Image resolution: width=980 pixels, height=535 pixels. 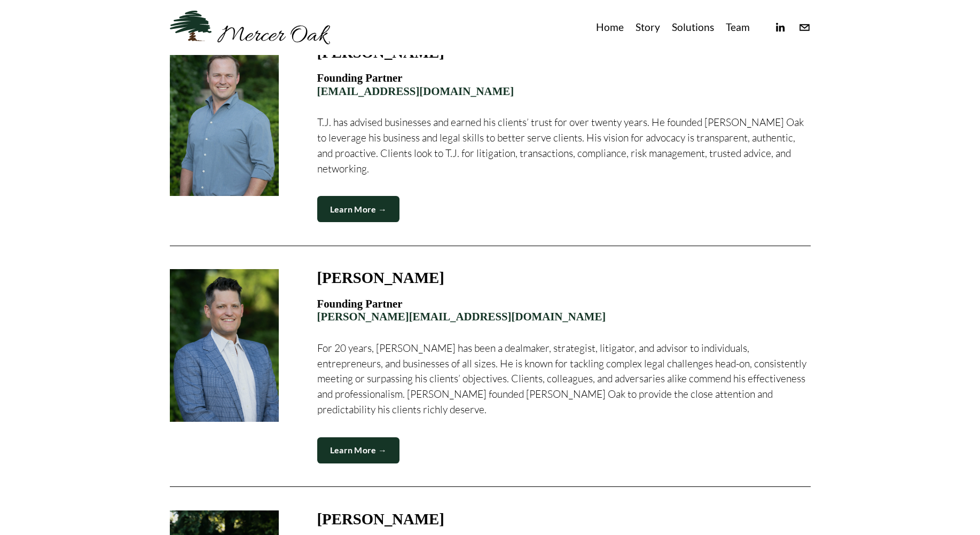 What do you see at coordinates (648, 28) in the screenshot?
I see `a: Story` at bounding box center [648, 28].